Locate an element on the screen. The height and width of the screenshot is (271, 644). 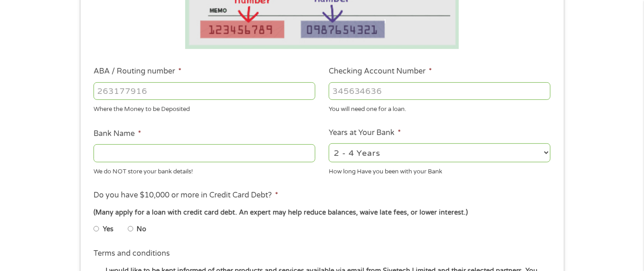
div: You will need one for a loan. is located at coordinates (439, 108).